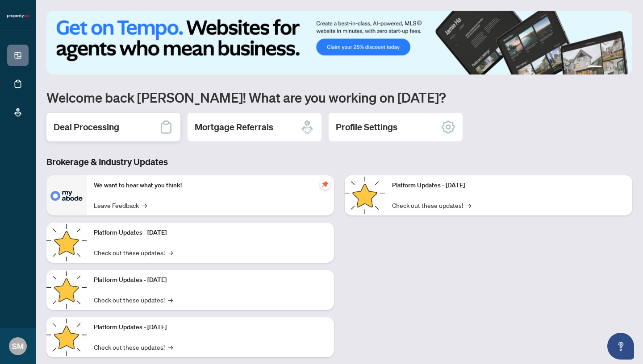  I want to click on a: Leave Feedback→, so click(120, 205).